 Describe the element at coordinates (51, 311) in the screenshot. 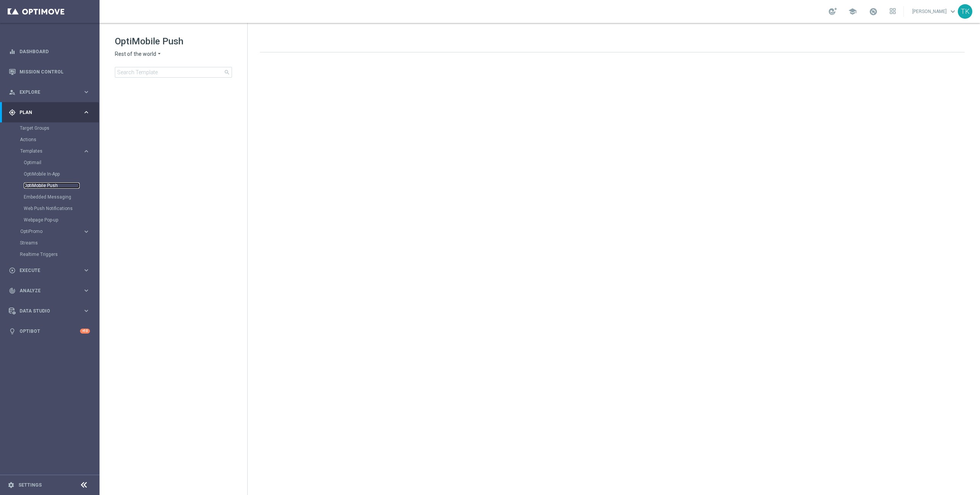

I see `span: Data Studio` at that location.